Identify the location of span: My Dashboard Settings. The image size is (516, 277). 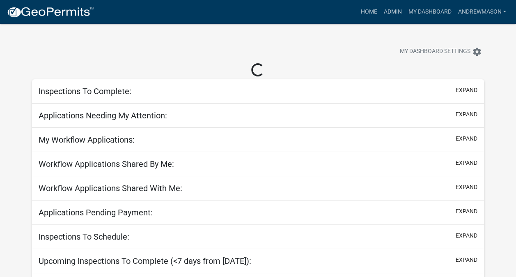
(435, 52).